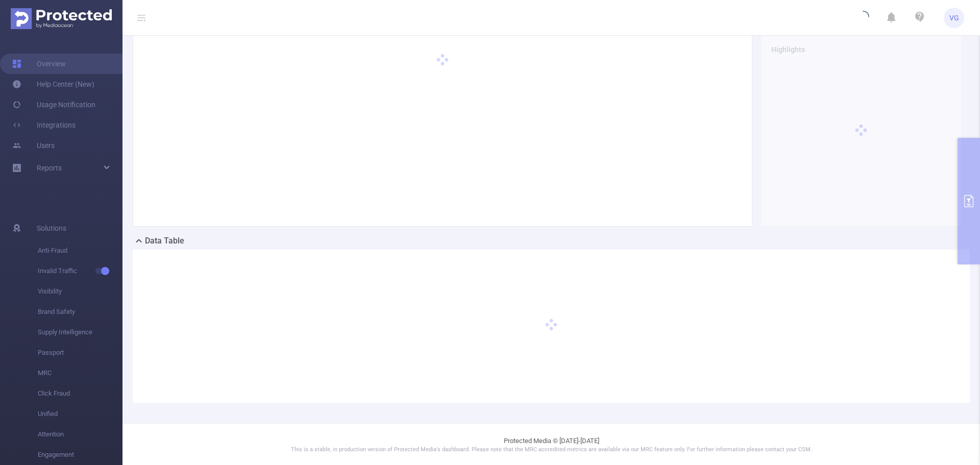 Image resolution: width=980 pixels, height=465 pixels. What do you see at coordinates (80, 332) in the screenshot?
I see `span: Supply Intelligence` at bounding box center [80, 332].